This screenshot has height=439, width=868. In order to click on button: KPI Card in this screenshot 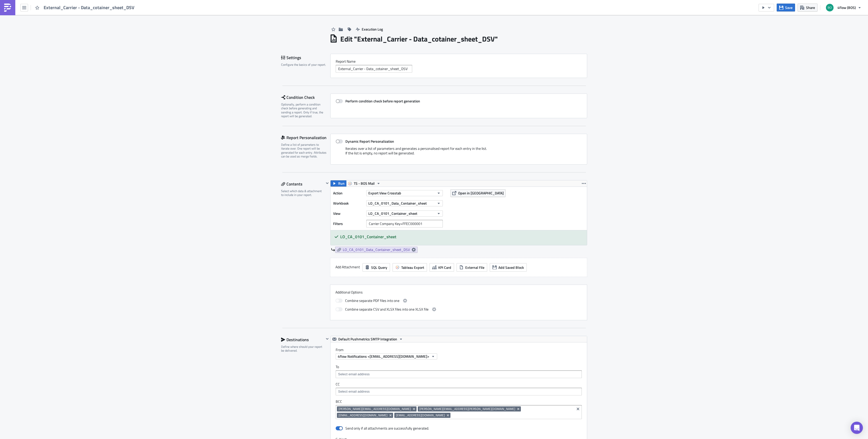, I will do `click(442, 268)`.